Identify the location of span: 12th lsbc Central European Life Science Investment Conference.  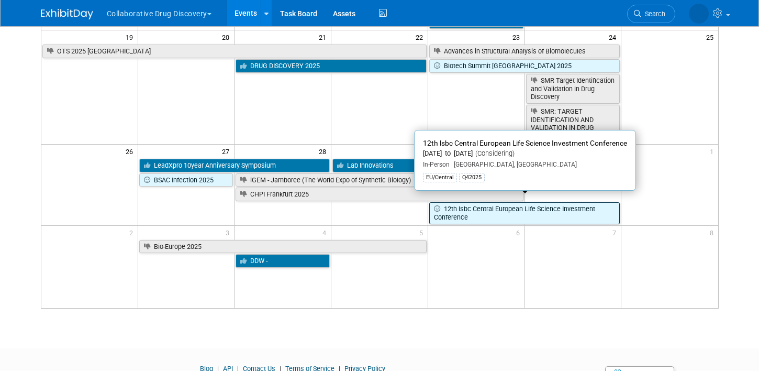
(525, 143).